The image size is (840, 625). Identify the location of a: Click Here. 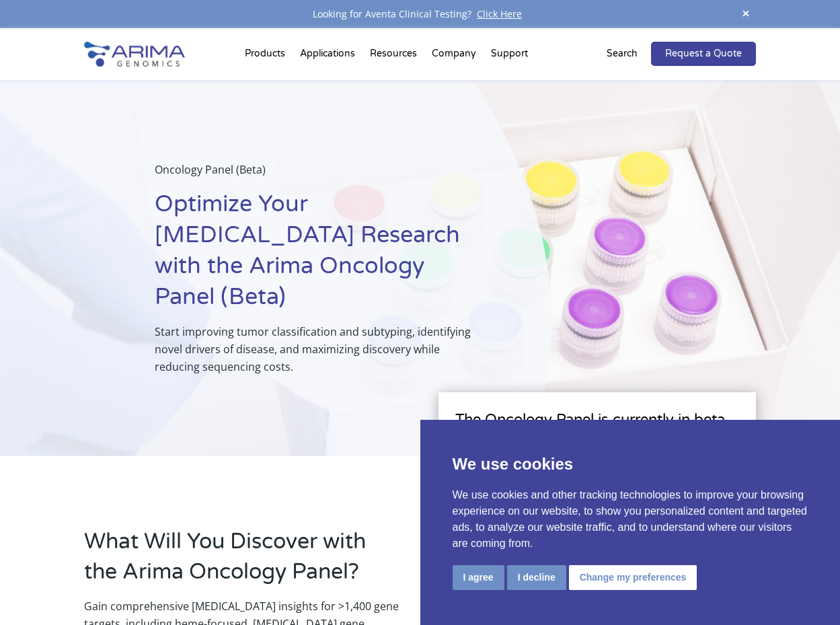
(499, 13).